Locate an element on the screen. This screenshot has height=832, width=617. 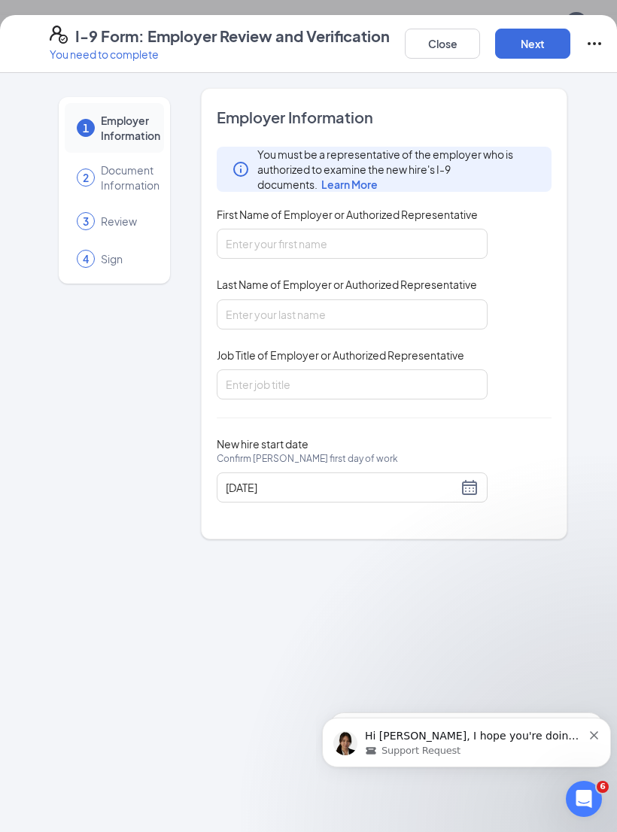
input: Enter your first name is located at coordinates (352, 244).